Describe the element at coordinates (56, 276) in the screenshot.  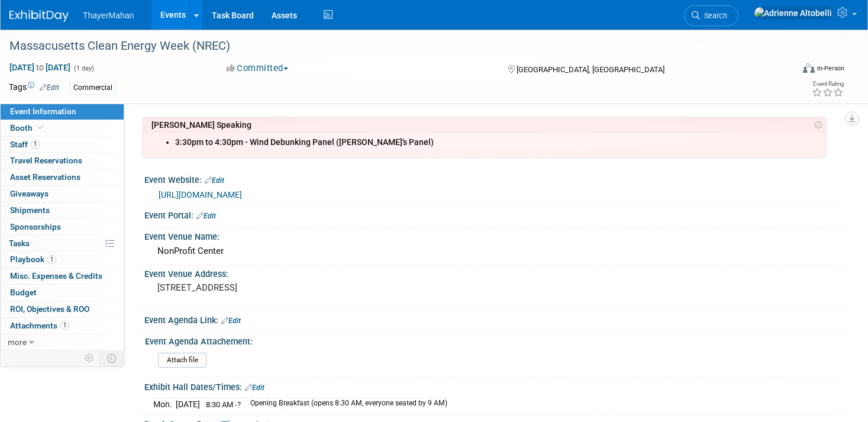
I see `span: Misc. Expenses & Credits` at that location.